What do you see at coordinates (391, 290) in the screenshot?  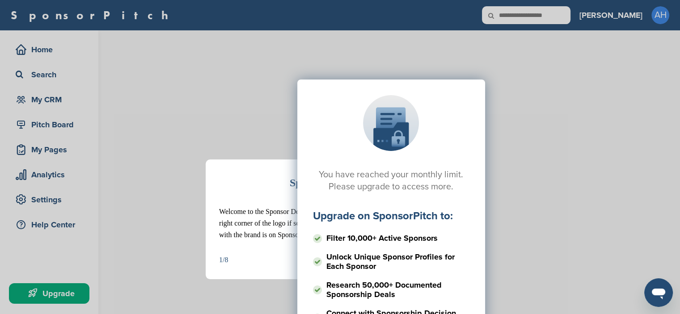 I see `li: Research 50,000+ Documented Sponsorship Deals` at bounding box center [391, 290].